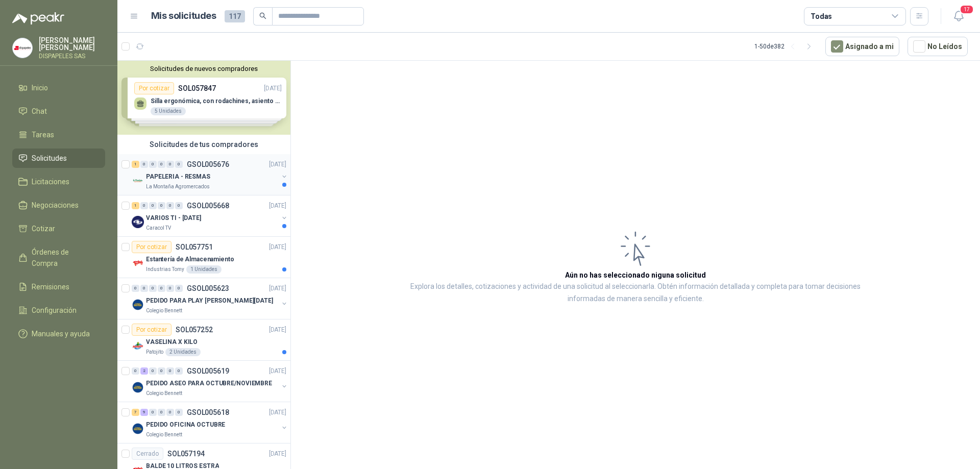 This screenshot has height=469, width=980. What do you see at coordinates (158, 228) in the screenshot?
I see `p: Caracol TV` at bounding box center [158, 228].